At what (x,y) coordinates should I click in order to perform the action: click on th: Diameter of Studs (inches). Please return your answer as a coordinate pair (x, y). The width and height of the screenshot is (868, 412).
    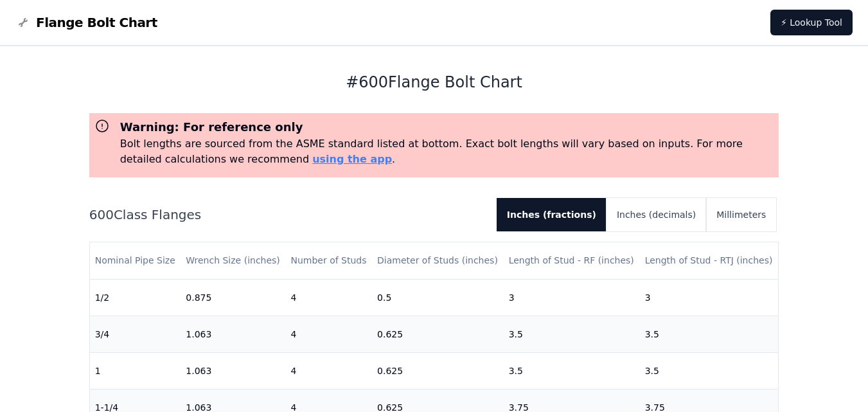
    Looking at the image, I should click on (437, 260).